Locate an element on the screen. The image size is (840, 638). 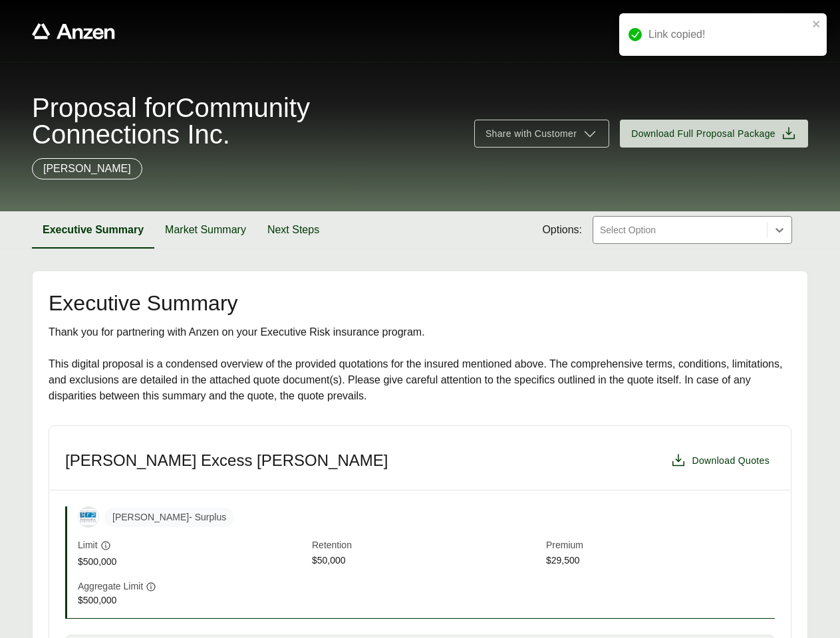
span: Aggregate Limit is located at coordinates (111, 587).